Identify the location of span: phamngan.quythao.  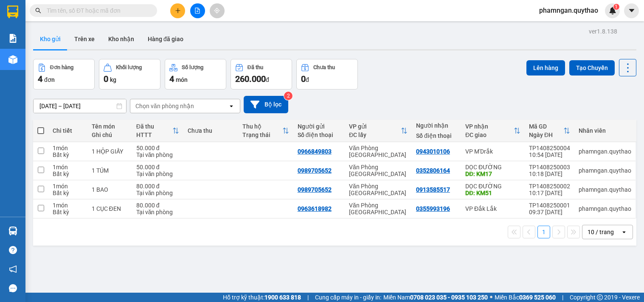
(568, 10).